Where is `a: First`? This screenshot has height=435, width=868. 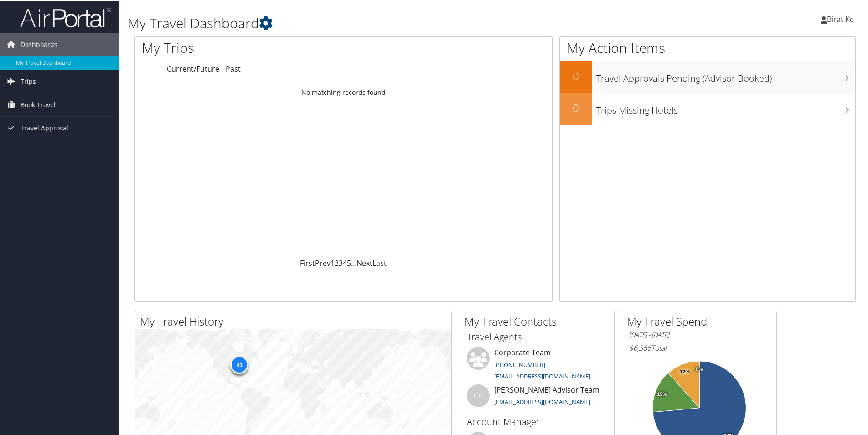 a: First is located at coordinates (307, 262).